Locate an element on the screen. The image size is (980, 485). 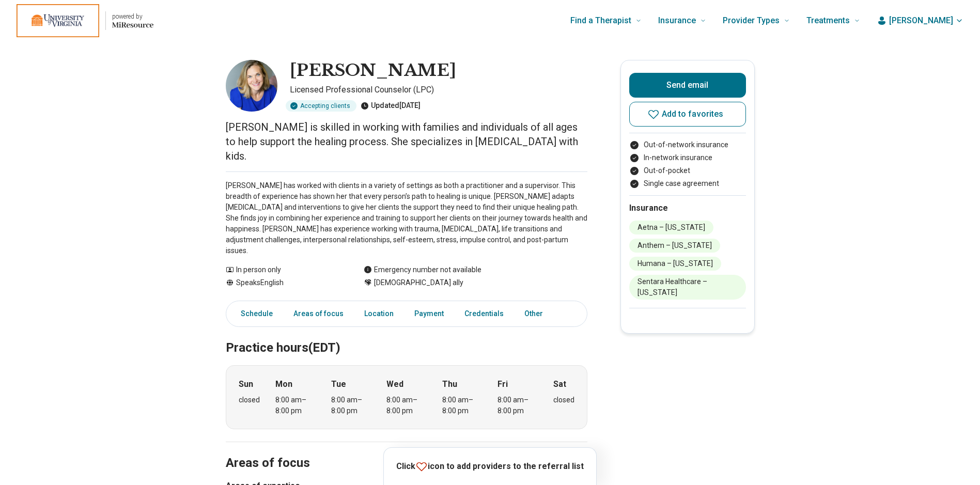
span: Add to favorites is located at coordinates (693, 114).